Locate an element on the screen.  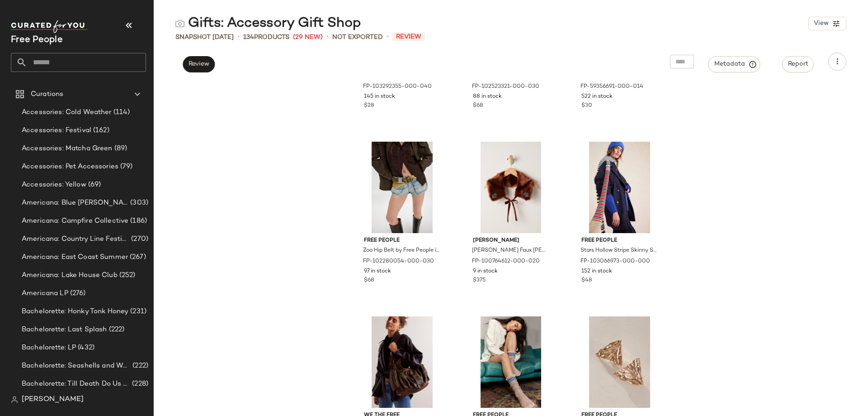
span: Bachelorette: Honky Tonk Honey is located at coordinates (75, 311).